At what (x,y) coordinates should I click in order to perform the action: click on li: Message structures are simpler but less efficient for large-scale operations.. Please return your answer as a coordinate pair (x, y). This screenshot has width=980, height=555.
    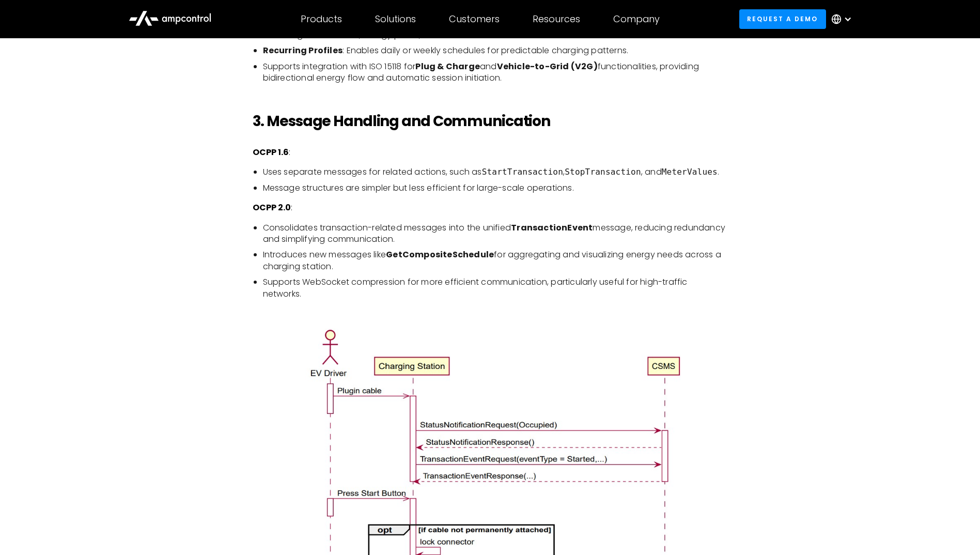
    Looking at the image, I should click on (495, 188).